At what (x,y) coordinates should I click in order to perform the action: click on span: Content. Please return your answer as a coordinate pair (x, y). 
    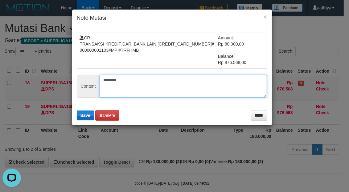
    Looking at the image, I should click on (88, 86).